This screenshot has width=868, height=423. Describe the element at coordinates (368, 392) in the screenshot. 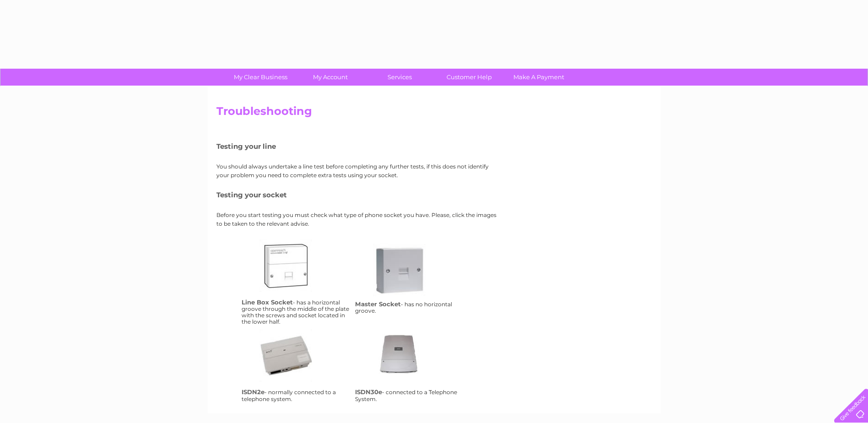

I see `h4: ISDN30e` at that location.